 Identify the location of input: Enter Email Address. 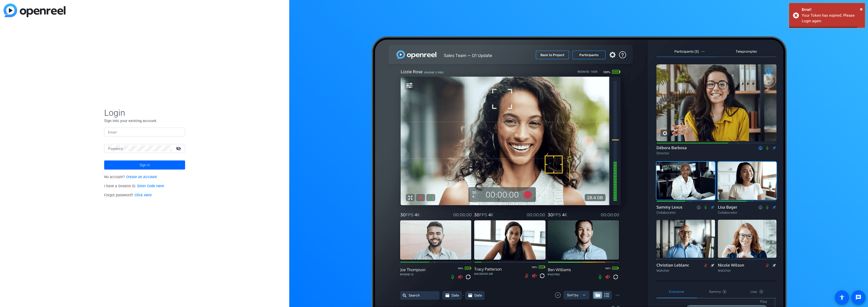
(145, 132).